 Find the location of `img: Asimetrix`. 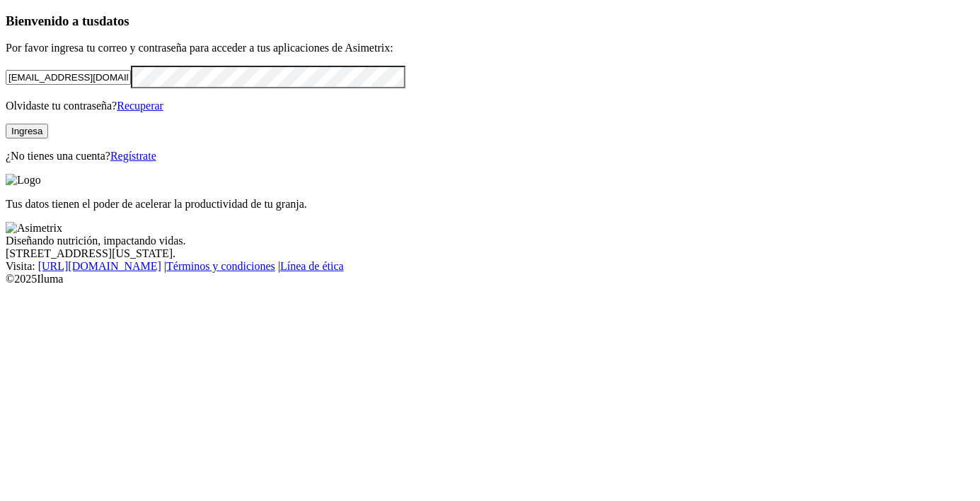

img: Asimetrix is located at coordinates (34, 228).